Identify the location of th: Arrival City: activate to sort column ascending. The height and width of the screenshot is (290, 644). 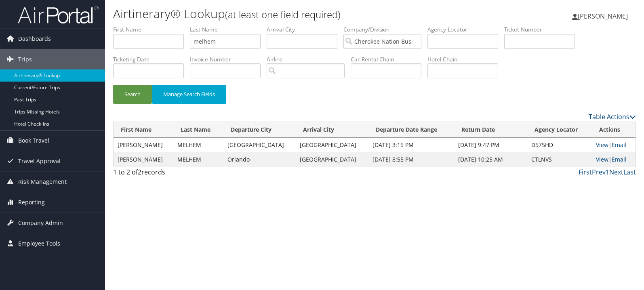
(332, 130).